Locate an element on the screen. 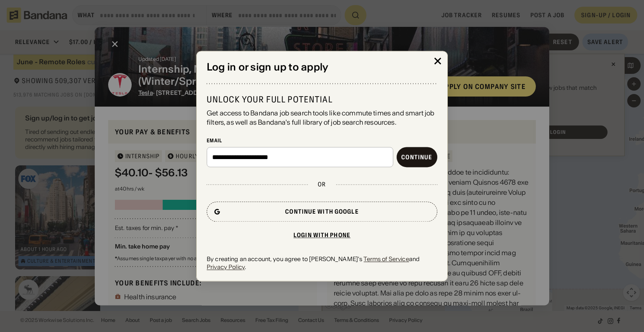 Image resolution: width=644 pixels, height=332 pixels. div: or is located at coordinates (322, 185).